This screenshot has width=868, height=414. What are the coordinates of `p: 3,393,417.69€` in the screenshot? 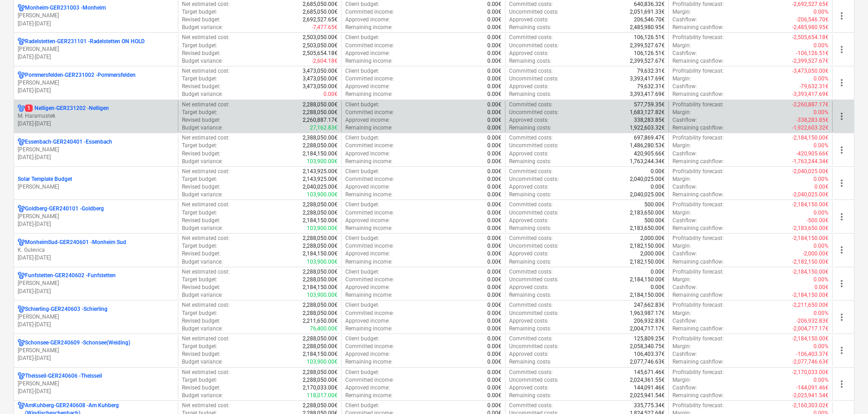 It's located at (647, 94).